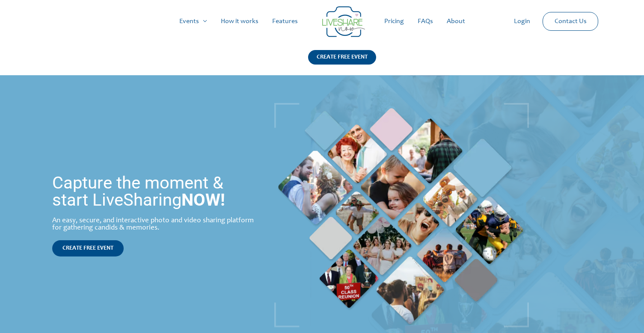 The height and width of the screenshot is (333, 644). I want to click on strong: NOW!, so click(203, 200).